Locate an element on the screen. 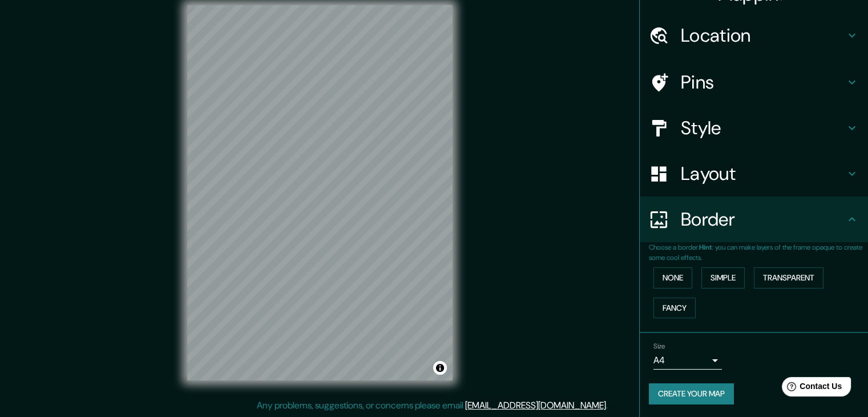  span: Contact Us is located at coordinates (54, 14).